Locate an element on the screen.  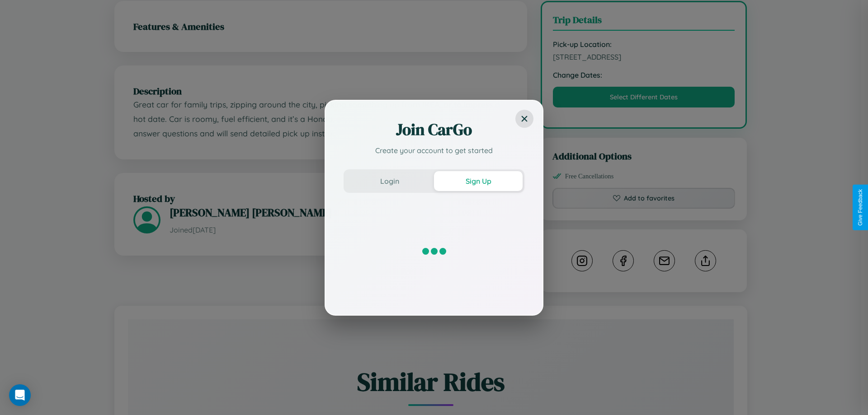
h2: Join CarGo is located at coordinates (434, 130).